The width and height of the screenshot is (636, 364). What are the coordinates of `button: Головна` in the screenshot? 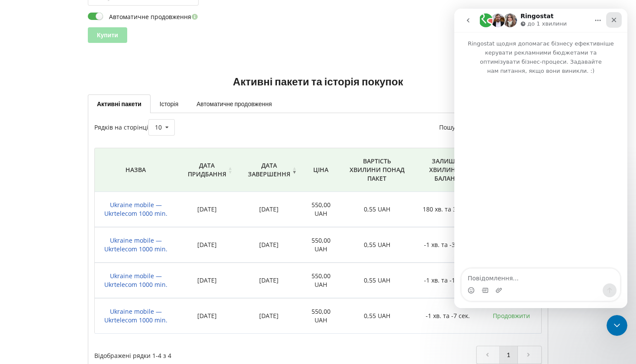 It's located at (143, 12).